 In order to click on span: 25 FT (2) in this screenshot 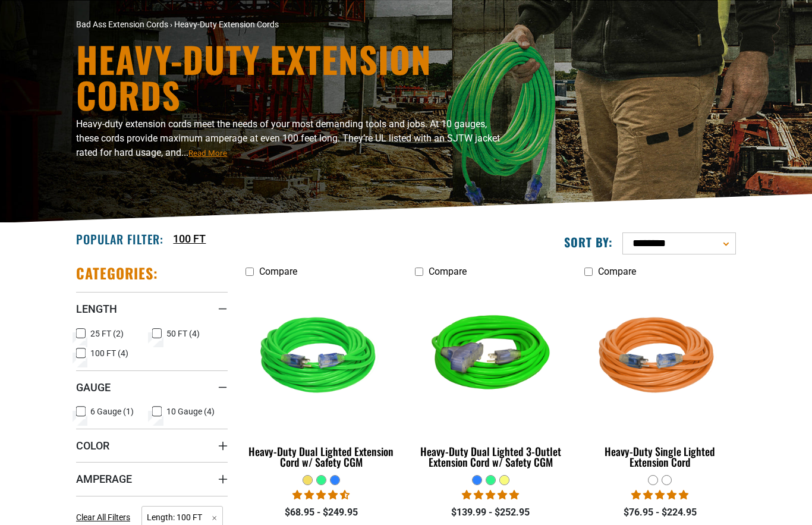, I will do `click(107, 334)`.